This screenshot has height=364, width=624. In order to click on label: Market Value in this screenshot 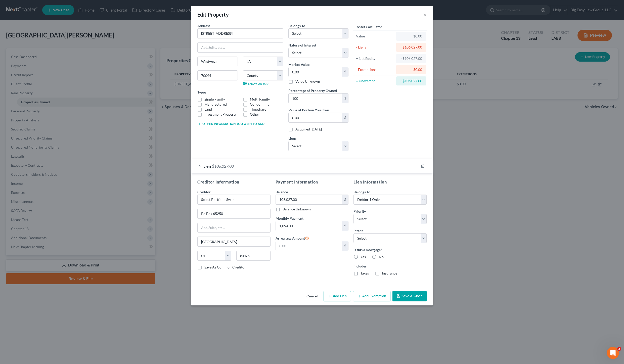, I will do `click(299, 64)`.